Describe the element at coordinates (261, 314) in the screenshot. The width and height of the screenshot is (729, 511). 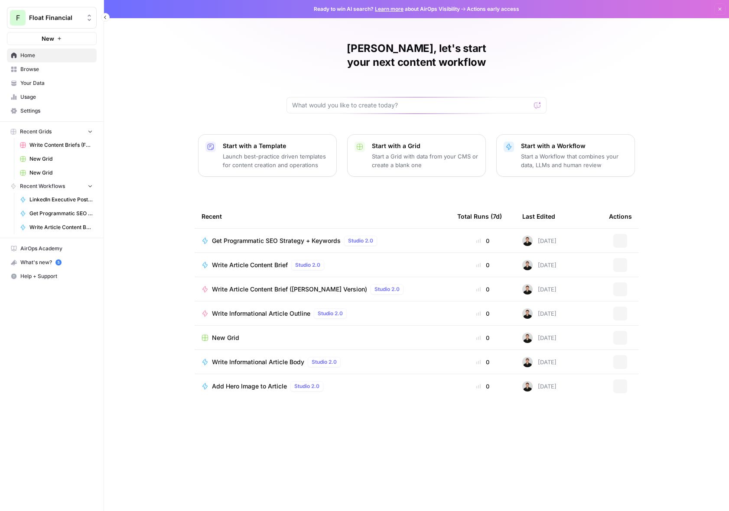
I see `span: Write Informational Article Outline` at that location.